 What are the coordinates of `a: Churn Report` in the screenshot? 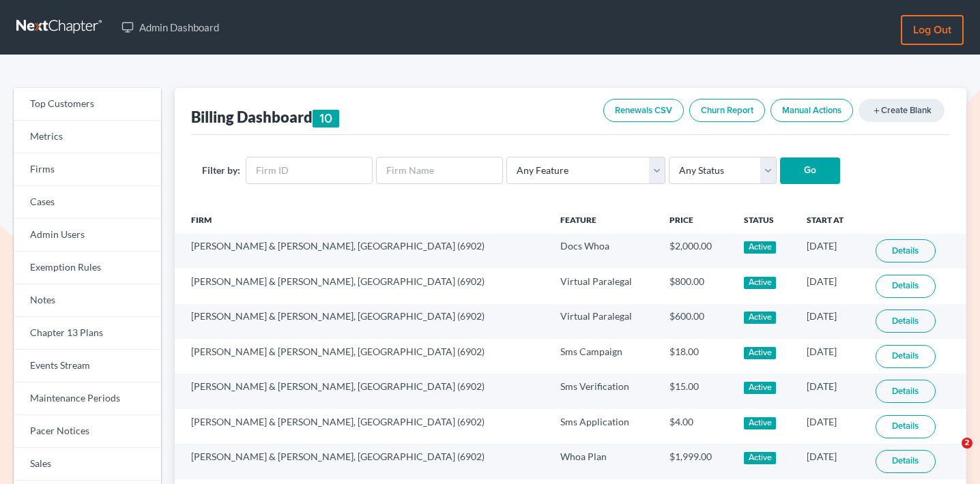 It's located at (727, 111).